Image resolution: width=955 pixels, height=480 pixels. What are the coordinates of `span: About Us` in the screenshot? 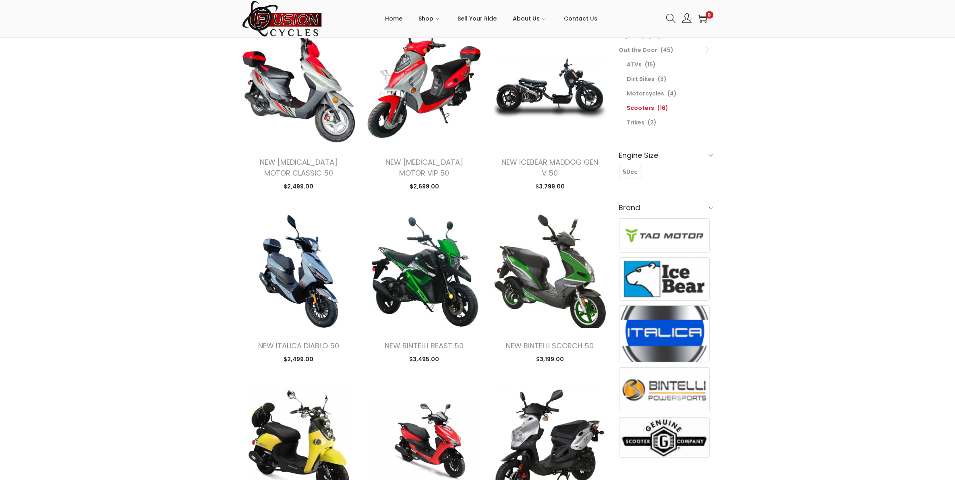 It's located at (526, 19).